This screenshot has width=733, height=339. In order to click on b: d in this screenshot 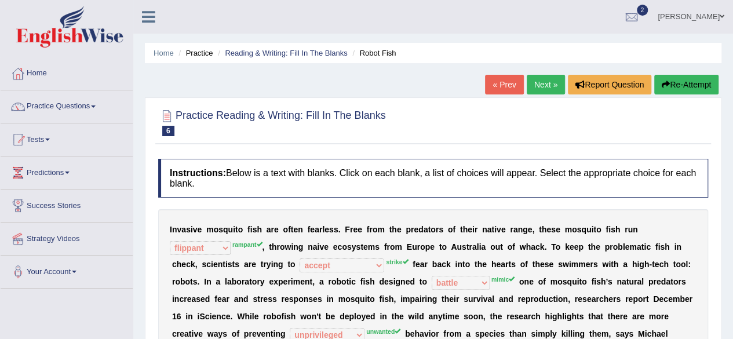, I will do `click(421, 229)`.